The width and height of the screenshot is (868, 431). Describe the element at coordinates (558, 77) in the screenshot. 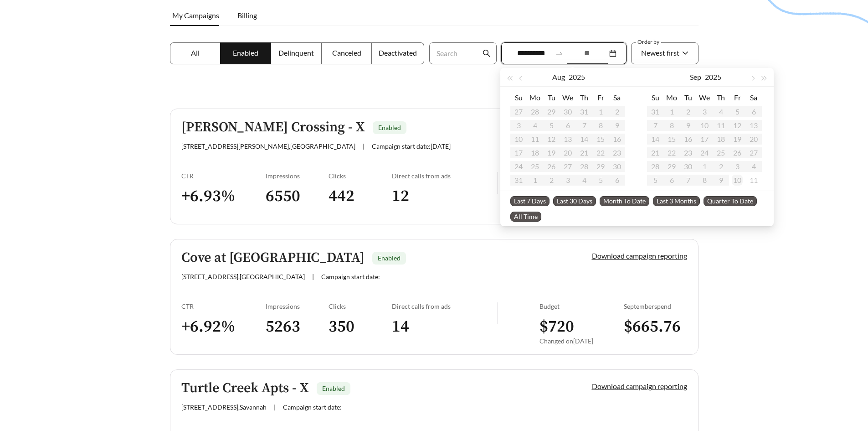

I see `button: Aug` at that location.